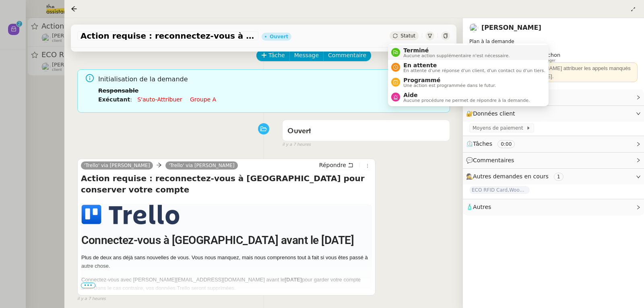  I want to click on span: Plan à la demande, so click(492, 41).